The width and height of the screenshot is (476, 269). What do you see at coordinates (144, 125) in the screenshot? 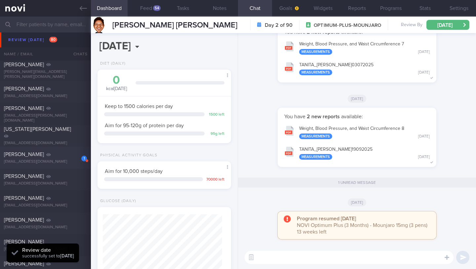
I see `span: Aim for 95-120g of protein per day` at bounding box center [144, 125].